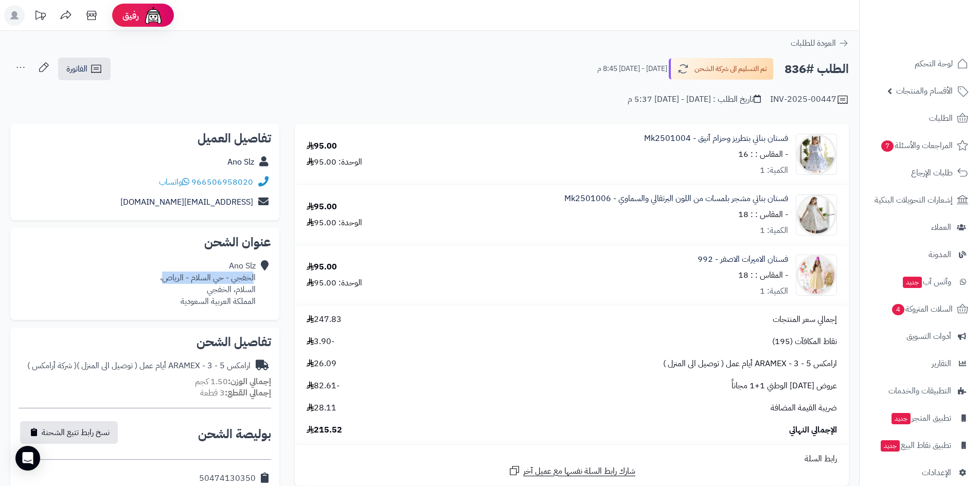  What do you see at coordinates (322, 363) in the screenshot?
I see `span: 26.09` at bounding box center [322, 363].